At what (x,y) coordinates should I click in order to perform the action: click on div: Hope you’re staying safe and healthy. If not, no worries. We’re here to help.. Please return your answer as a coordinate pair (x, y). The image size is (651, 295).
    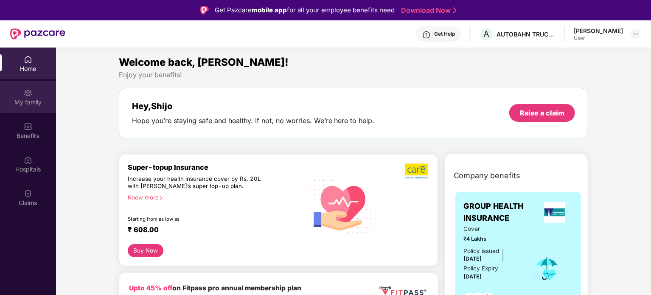
    Looking at the image, I should click on (254, 121).